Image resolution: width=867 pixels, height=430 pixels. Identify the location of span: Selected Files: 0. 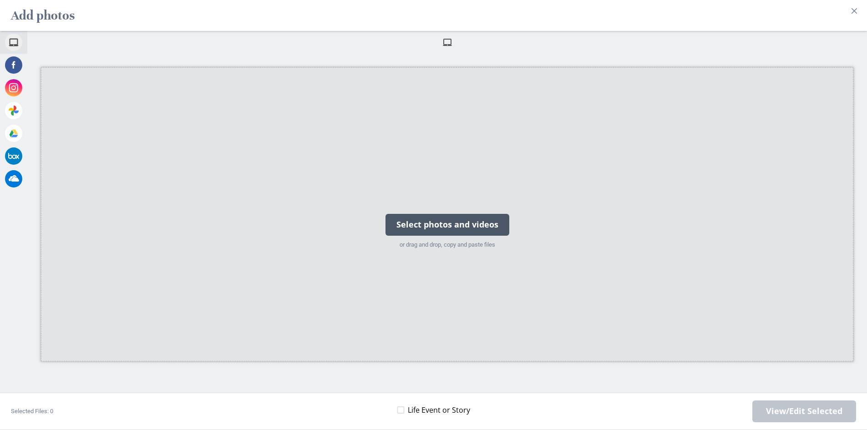
(32, 411).